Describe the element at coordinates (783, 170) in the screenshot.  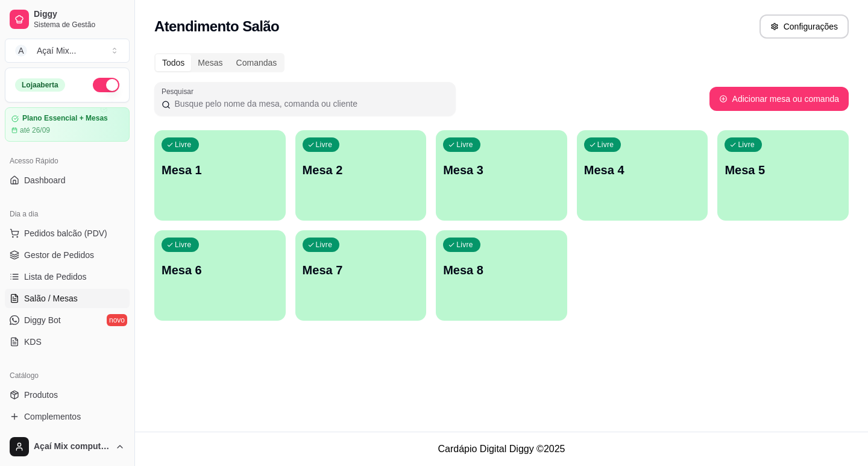
I see `p: Mesa 5` at that location.